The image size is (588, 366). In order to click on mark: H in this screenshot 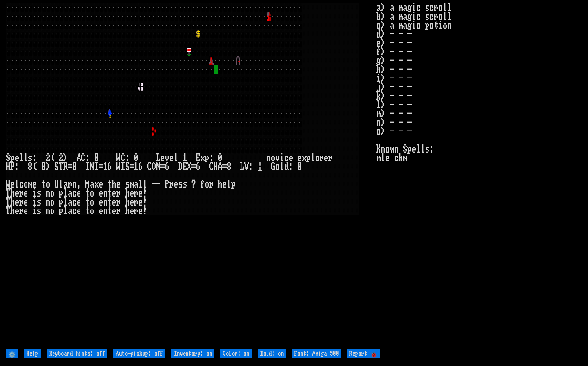, I will do `click(259, 167)`.